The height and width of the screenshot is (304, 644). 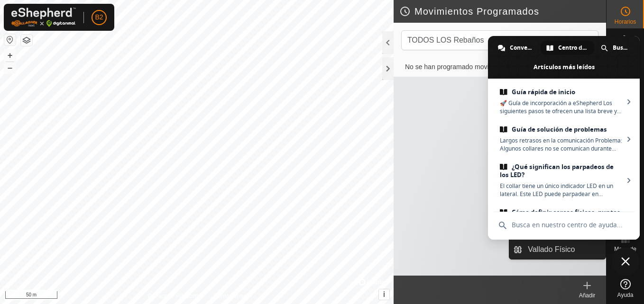 What do you see at coordinates (502, 11) in the screenshot?
I see `h2: Movimientos Programados` at bounding box center [502, 11].